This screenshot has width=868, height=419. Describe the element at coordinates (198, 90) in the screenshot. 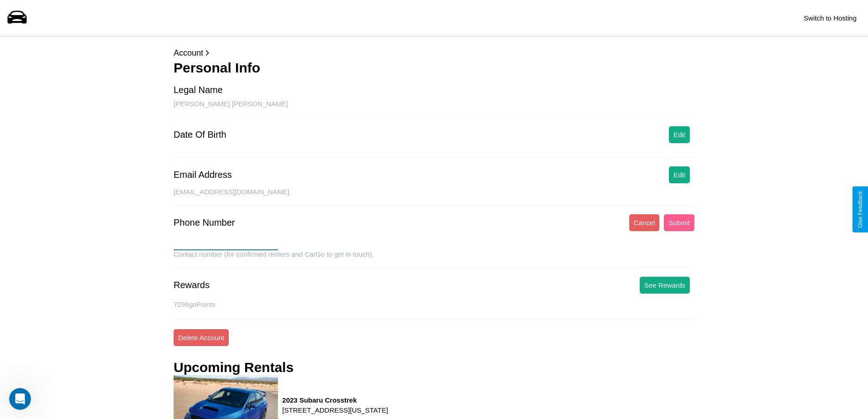

I see `div: Legal Name` at that location.